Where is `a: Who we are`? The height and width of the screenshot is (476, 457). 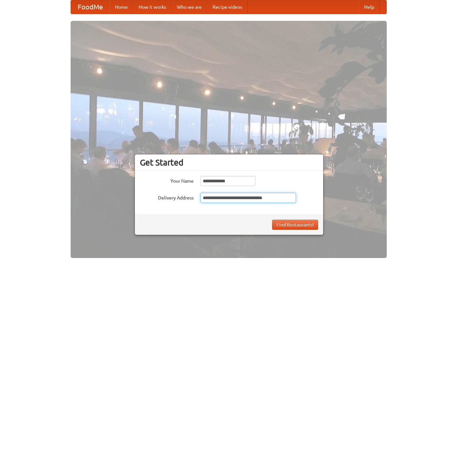
a: Who we are is located at coordinates (189, 7).